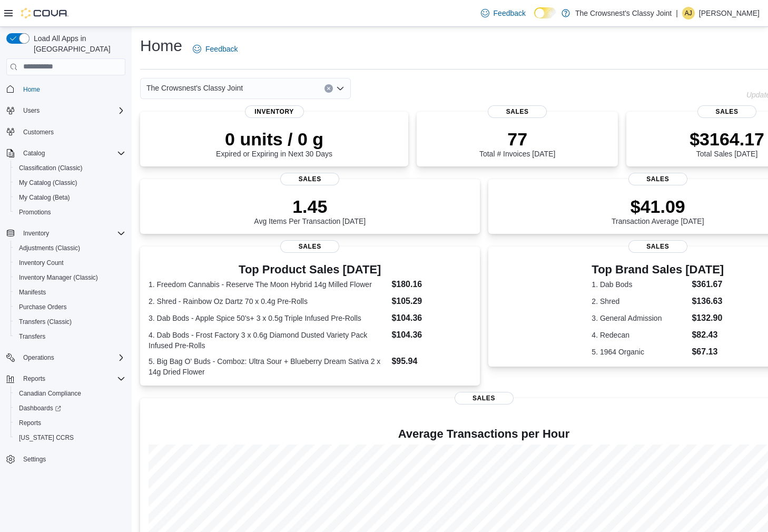  Describe the element at coordinates (39, 358) in the screenshot. I see `span: Operations` at that location.